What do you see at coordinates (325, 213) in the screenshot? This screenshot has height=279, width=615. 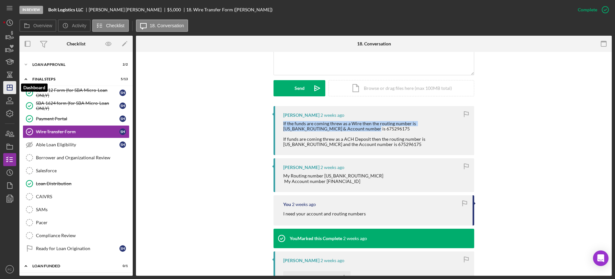 I see `p: I need your account and routing numbers` at bounding box center [325, 213].